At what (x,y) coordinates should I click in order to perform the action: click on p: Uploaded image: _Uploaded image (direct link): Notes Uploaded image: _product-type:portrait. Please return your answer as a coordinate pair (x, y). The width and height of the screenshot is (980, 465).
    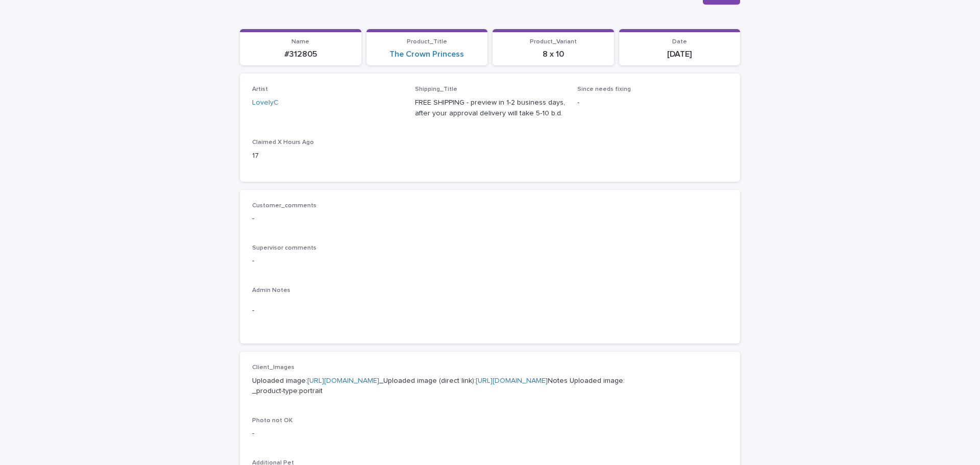
    Looking at the image, I should click on (490, 386).